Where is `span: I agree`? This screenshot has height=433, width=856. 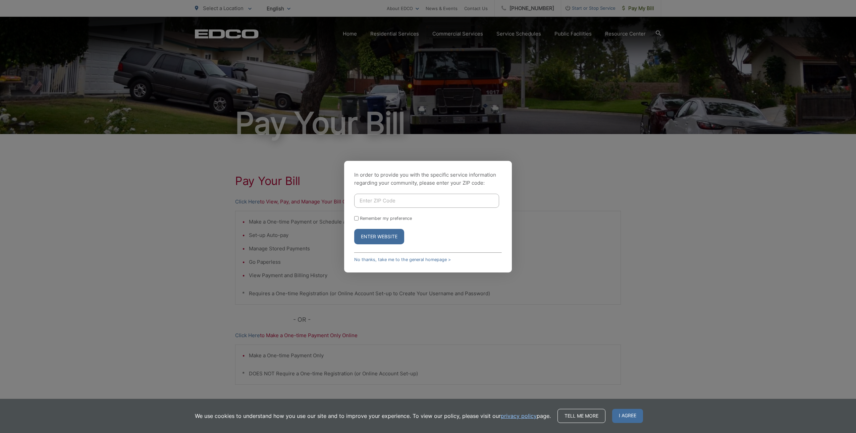
span: I agree is located at coordinates (627, 416).